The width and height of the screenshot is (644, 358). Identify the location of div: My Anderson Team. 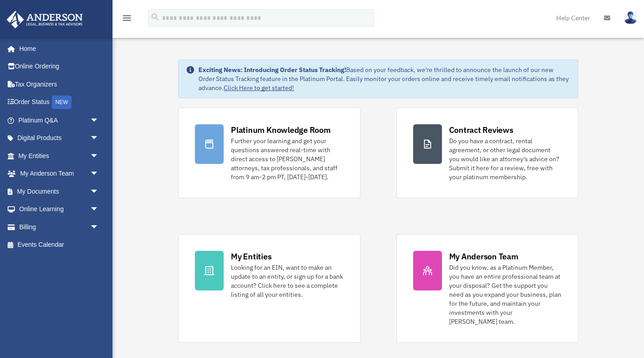
(484, 256).